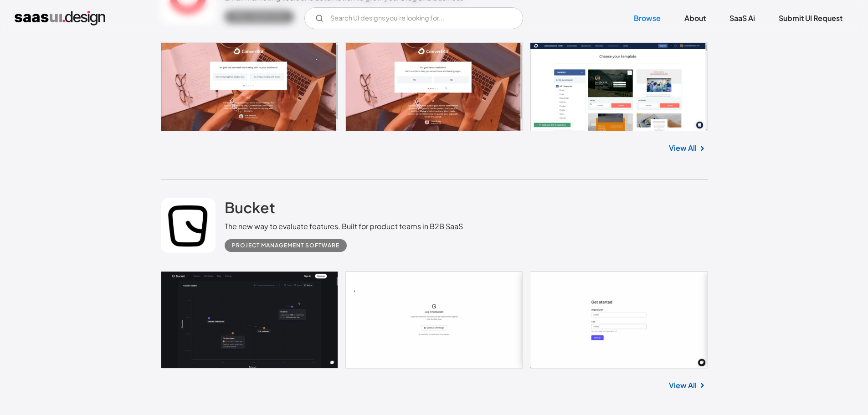 The width and height of the screenshot is (868, 415). I want to click on a: home, so click(59, 18).